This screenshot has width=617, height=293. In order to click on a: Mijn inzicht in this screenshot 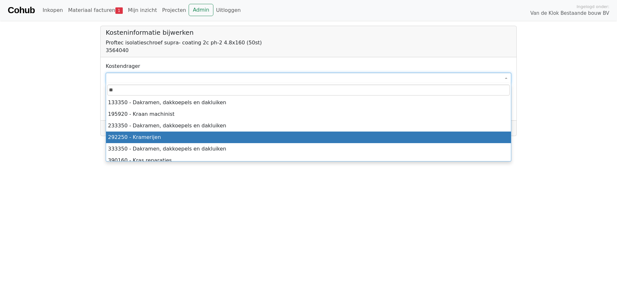, I will do `click(142, 10)`.